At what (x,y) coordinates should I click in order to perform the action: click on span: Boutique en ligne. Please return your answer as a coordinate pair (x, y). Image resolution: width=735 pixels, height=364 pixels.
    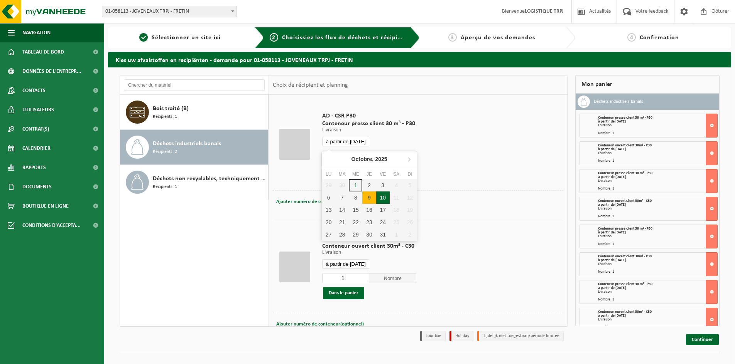
    Looking at the image, I should click on (46, 206).